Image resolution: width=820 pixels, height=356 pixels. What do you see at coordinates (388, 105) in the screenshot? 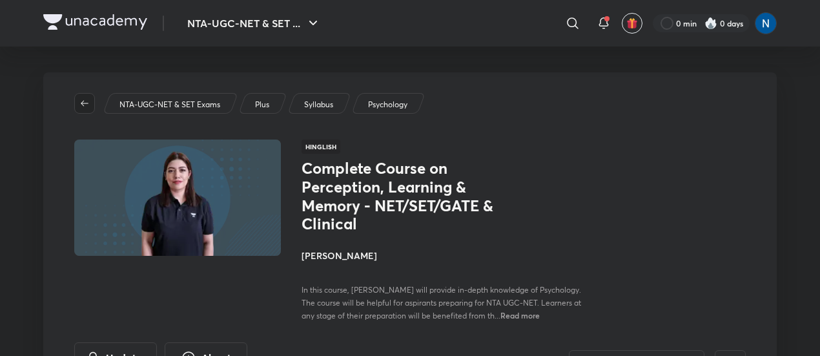
I see `a: Psychology` at bounding box center [388, 105].